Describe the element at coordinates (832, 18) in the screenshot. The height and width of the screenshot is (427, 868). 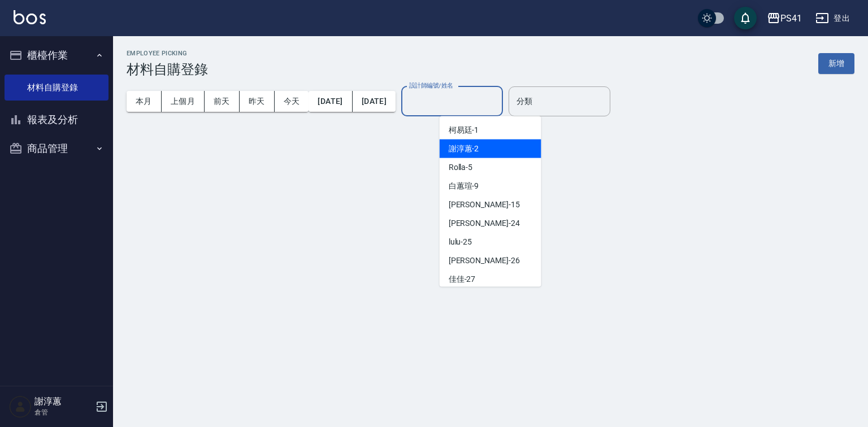
I see `button: 登出` at that location.